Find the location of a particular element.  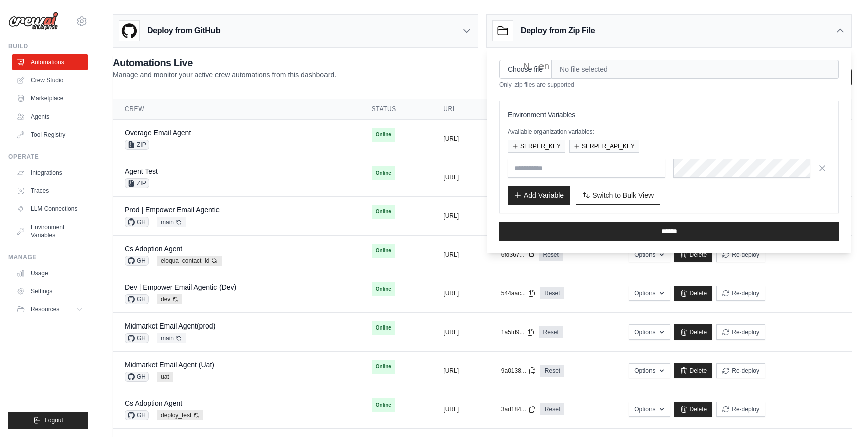

a: Marketplace is located at coordinates (50, 99).